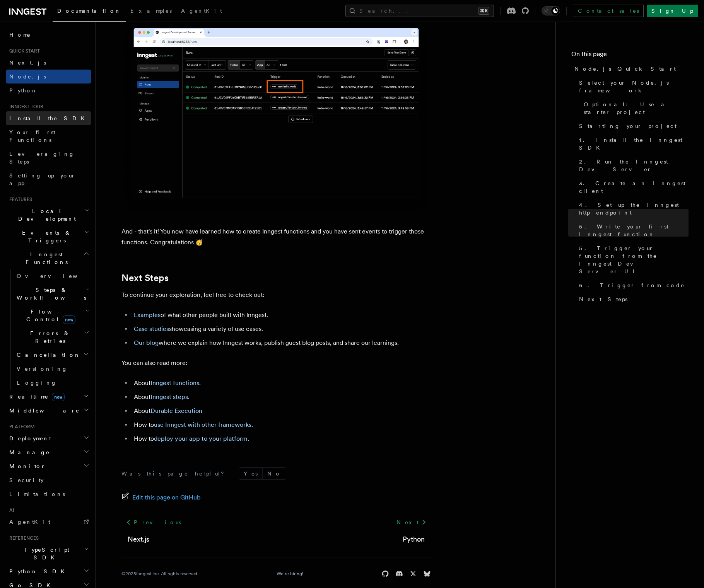 The image size is (704, 588). Describe the element at coordinates (52, 316) in the screenshot. I see `button: Flow Controlnew` at that location.